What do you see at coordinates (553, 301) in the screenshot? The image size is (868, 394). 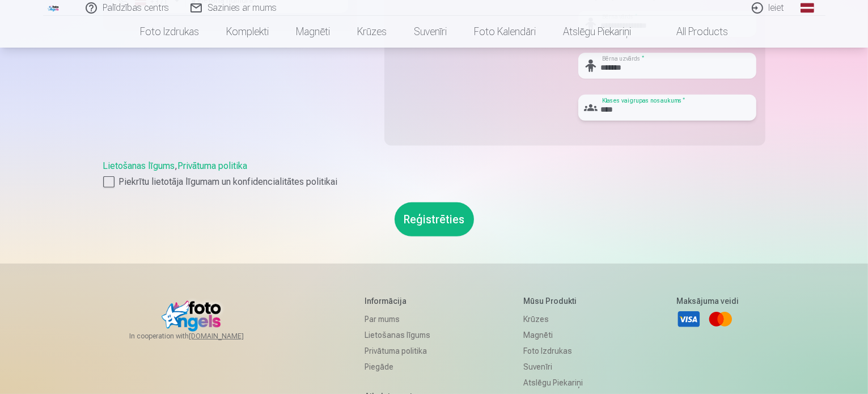 I see `h5: Mūsu produkti` at bounding box center [553, 301].